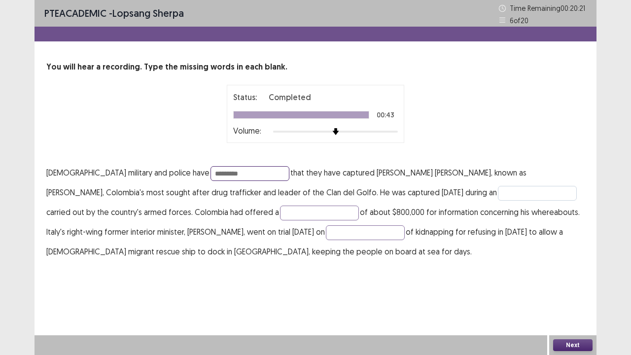 The width and height of the screenshot is (631, 355). What do you see at coordinates (336, 132) in the screenshot?
I see `img: arrow-thumb` at bounding box center [336, 132].